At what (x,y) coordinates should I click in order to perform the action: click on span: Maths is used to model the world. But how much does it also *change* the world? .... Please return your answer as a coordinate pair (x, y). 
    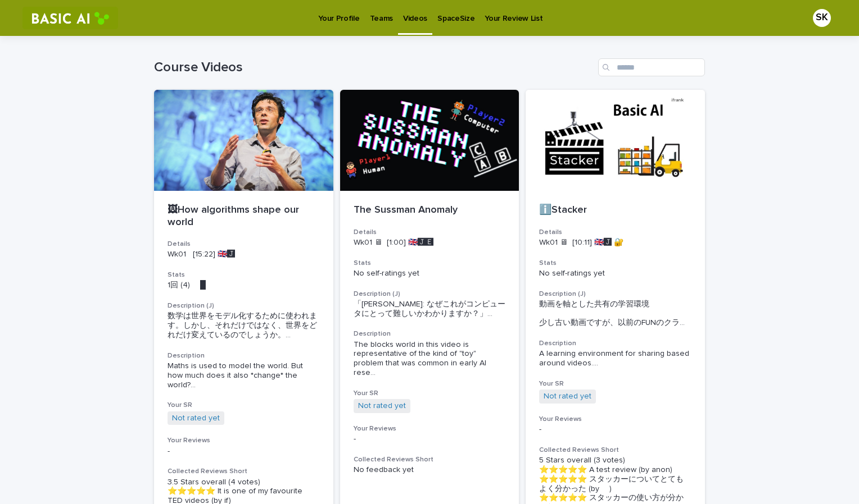
    Looking at the image, I should click on (243, 376).